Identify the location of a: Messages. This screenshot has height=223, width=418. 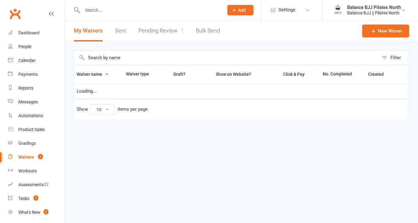
(36, 102).